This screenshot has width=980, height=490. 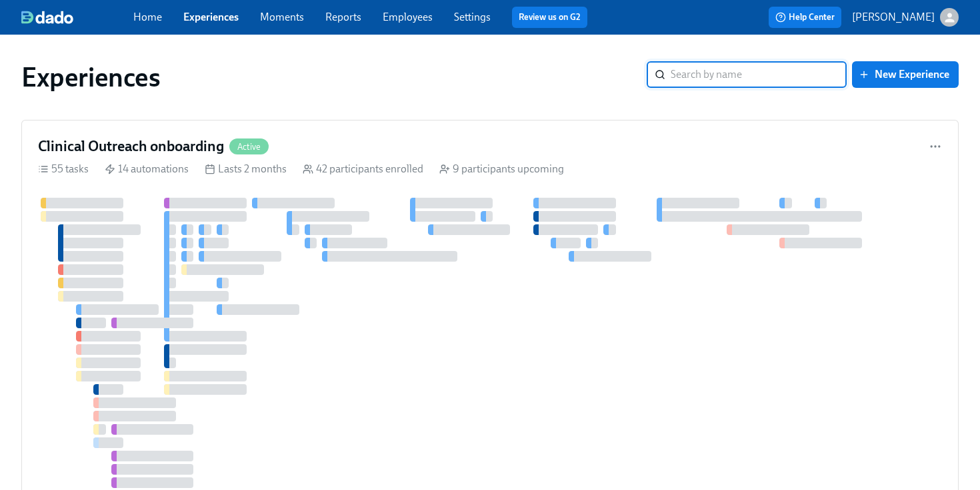 I want to click on a: Moments, so click(x=282, y=16).